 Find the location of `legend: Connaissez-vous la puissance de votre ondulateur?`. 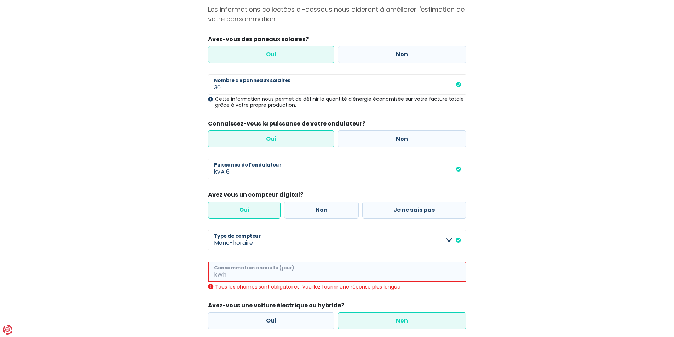

legend: Connaissez-vous la puissance de votre ondulateur? is located at coordinates (337, 125).